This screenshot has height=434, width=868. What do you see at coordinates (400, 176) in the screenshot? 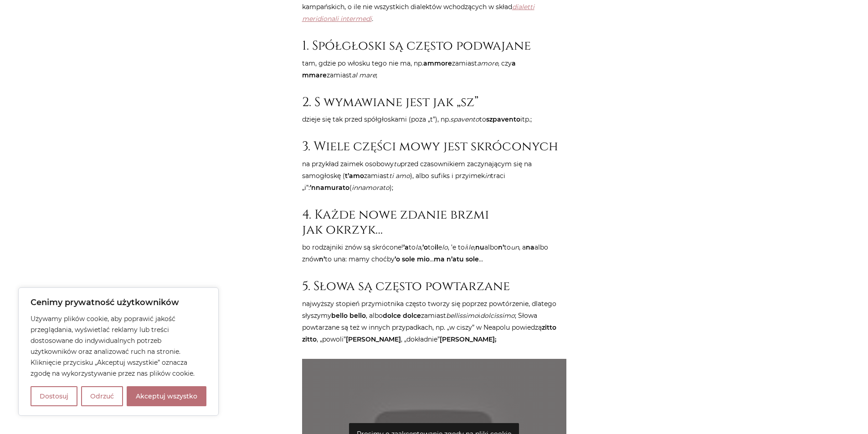
I see `em: ti amo` at bounding box center [400, 176].